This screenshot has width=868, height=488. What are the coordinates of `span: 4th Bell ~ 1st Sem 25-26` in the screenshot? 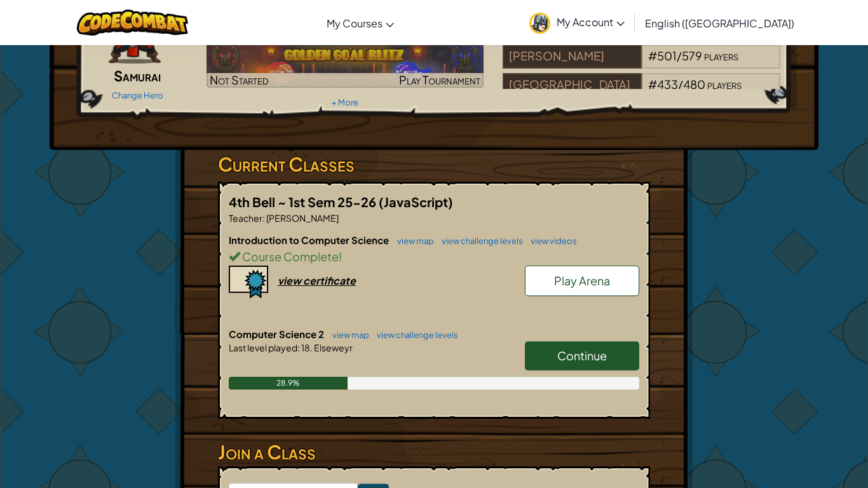 It's located at (304, 201).